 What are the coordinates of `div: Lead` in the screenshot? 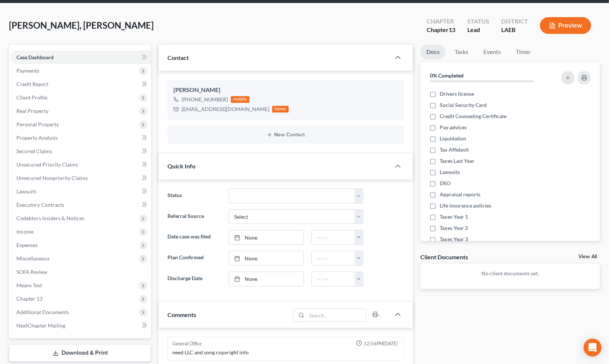 It's located at (478, 29).